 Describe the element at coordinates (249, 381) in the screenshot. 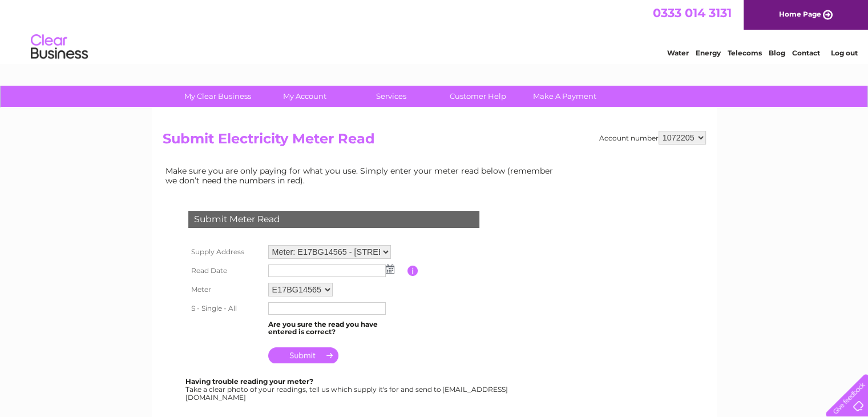

I see `b: Having trouble reading your meter?` at that location.